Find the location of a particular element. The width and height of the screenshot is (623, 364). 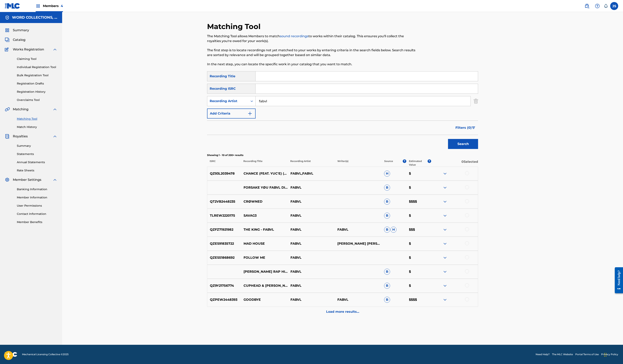

img: MLC Logo is located at coordinates (12, 6).